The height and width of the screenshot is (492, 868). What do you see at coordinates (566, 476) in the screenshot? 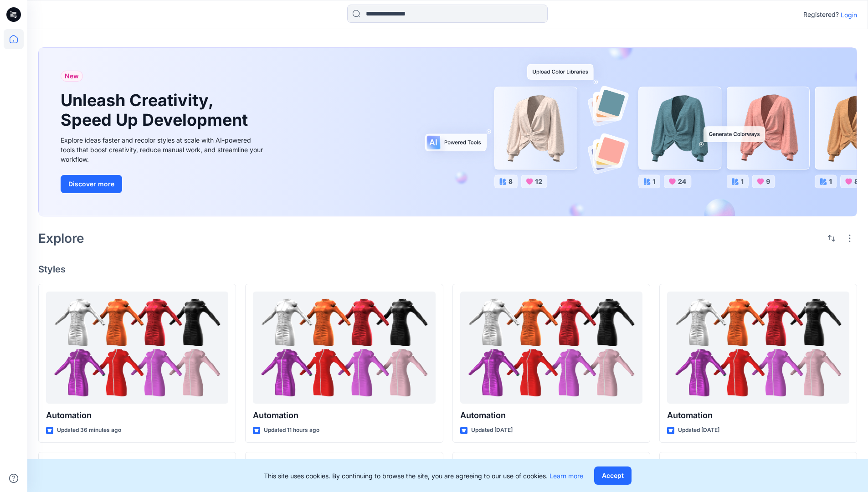
I see `a: Learn more` at bounding box center [566, 476].